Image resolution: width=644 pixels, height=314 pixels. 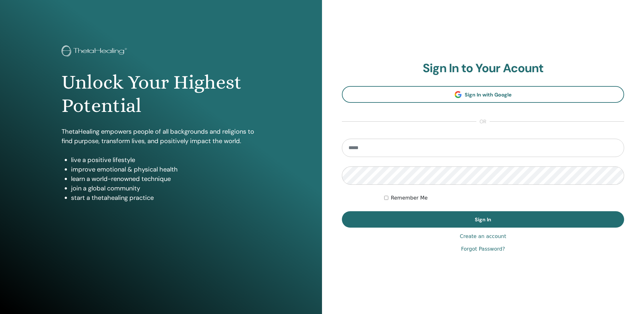 I want to click on span: or, so click(x=483, y=121).